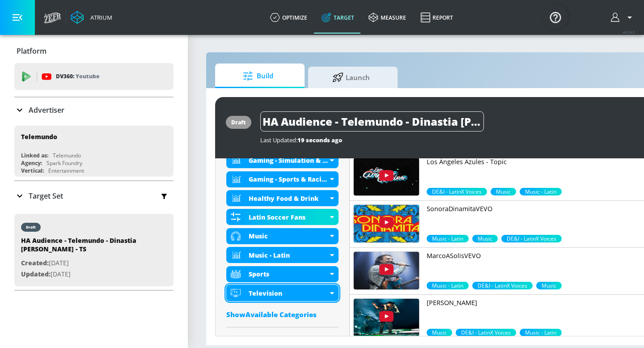  What do you see at coordinates (94, 51) in the screenshot?
I see `div: Platform` at bounding box center [94, 51].